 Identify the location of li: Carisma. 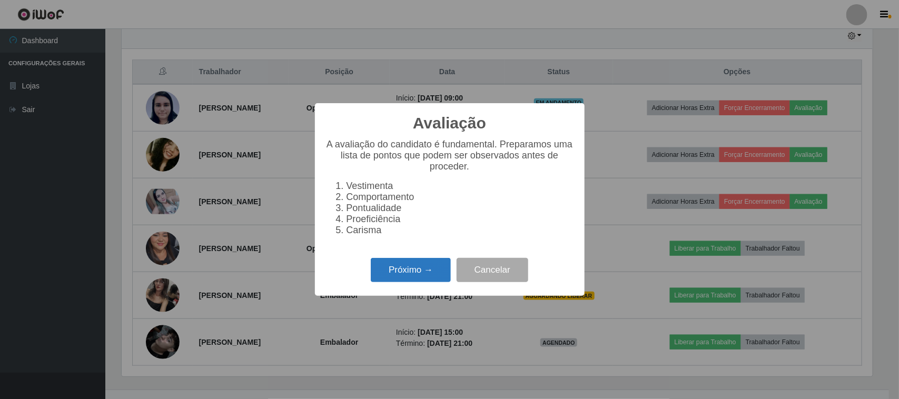
(460, 230).